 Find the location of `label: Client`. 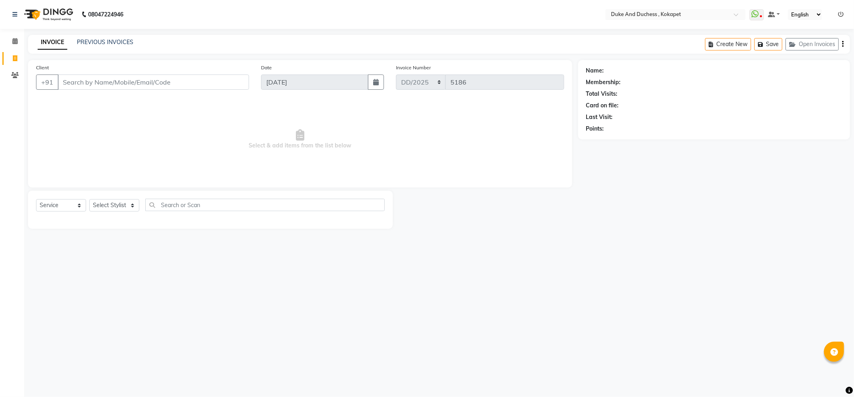

label: Client is located at coordinates (42, 68).